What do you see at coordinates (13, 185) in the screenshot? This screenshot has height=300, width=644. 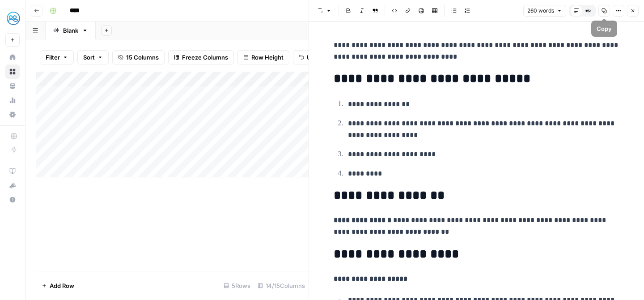 I see `button: What's new?` at bounding box center [13, 185].